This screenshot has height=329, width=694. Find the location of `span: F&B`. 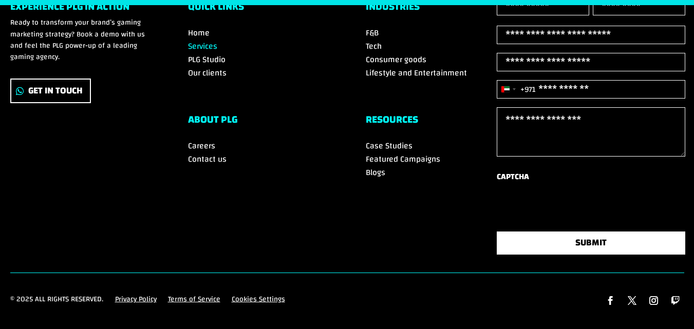

span: F&B is located at coordinates (372, 33).